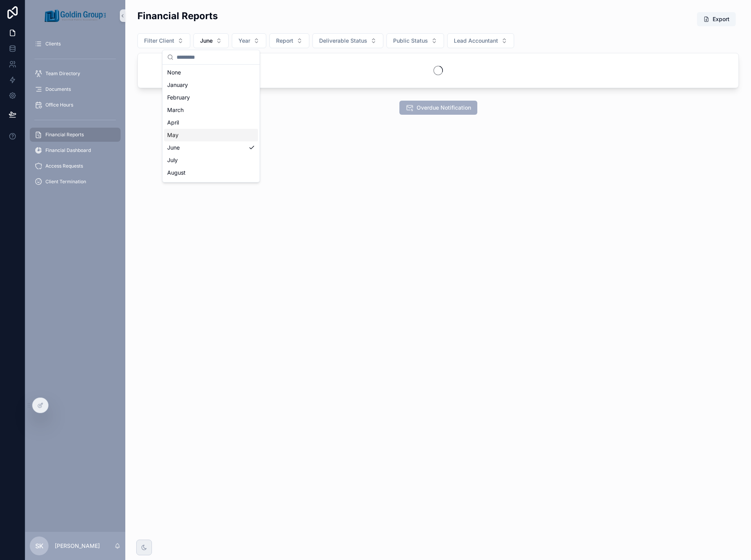 The image size is (751, 560). I want to click on a: Financial Reports, so click(75, 134).